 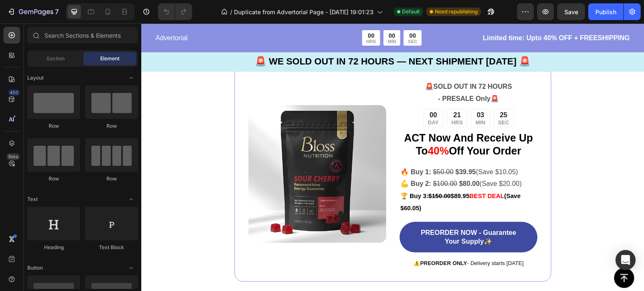 What do you see at coordinates (35, 268) in the screenshot?
I see `span: Button` at bounding box center [35, 268].